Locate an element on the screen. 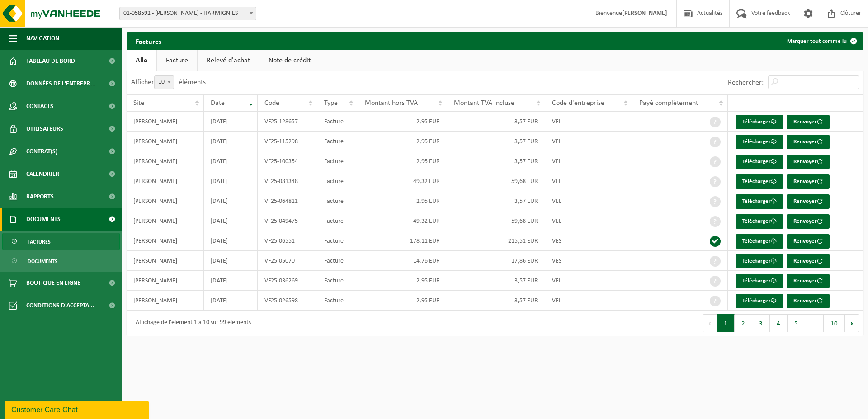  span: Code is located at coordinates (272, 103).